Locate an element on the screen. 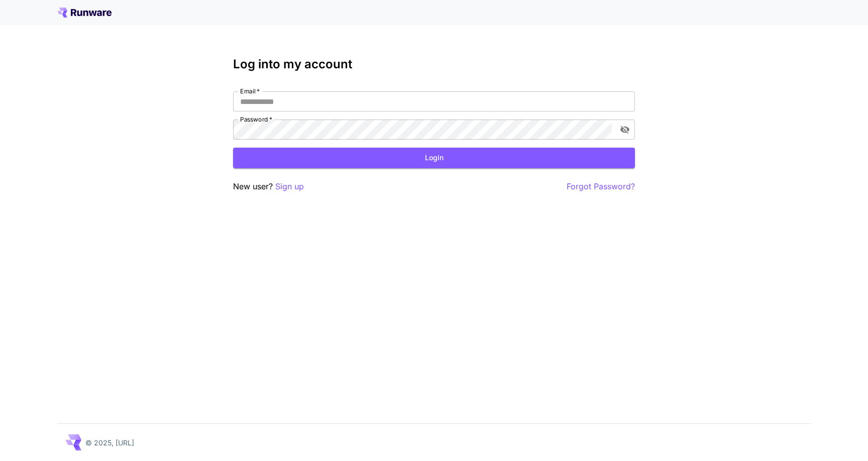  label: Password is located at coordinates (256, 119).